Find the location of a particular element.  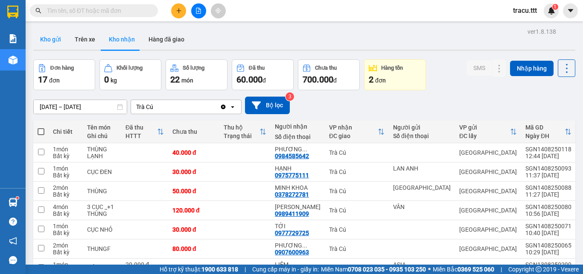

div: SGN1408250080 is located at coordinates (548, 207).